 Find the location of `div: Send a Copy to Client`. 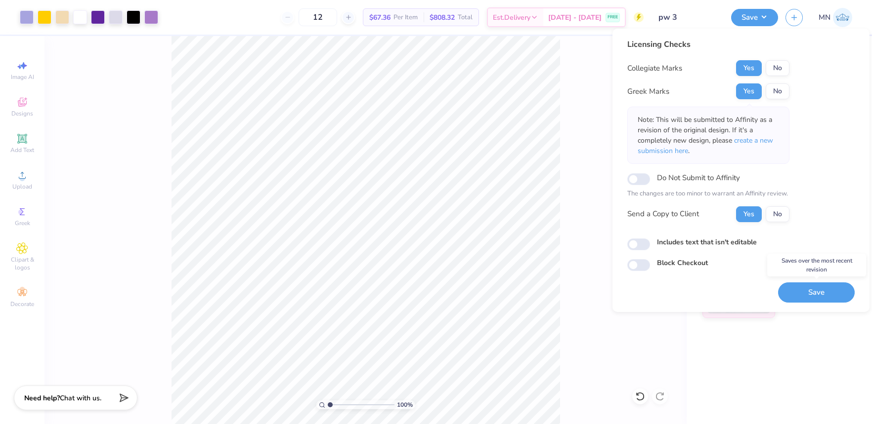

div: Send a Copy to Client is located at coordinates (663, 214).